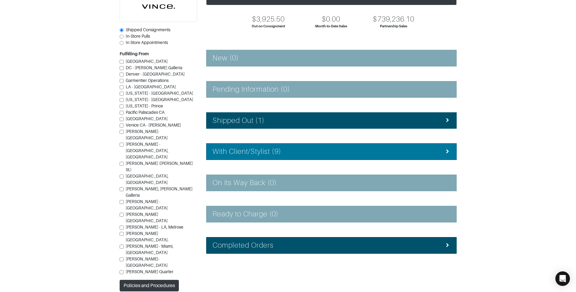  Describe the element at coordinates (331, 26) in the screenshot. I see `div: Month-to-Date Sales` at that location.